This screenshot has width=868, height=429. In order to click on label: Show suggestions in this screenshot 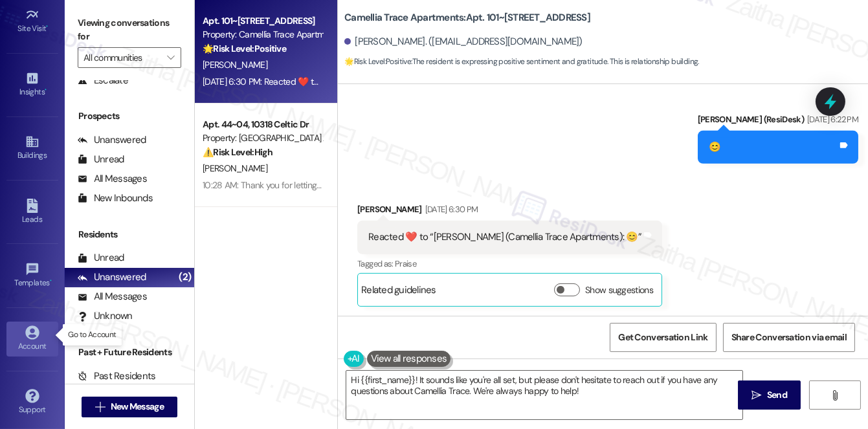, I will do `click(618, 290)`.